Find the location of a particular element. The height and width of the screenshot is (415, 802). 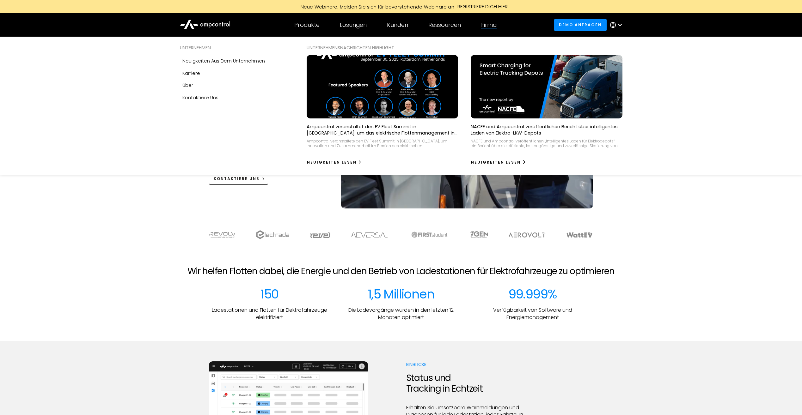

div: KONTAKTIERE UNS is located at coordinates (236, 179).